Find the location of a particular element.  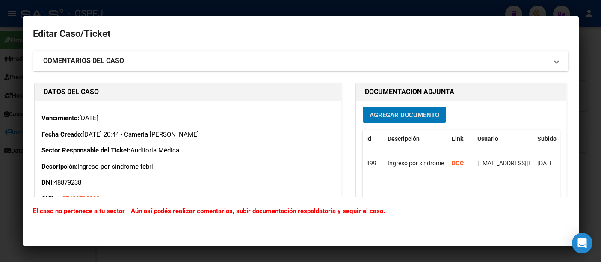

span: Link is located at coordinates (458, 139).